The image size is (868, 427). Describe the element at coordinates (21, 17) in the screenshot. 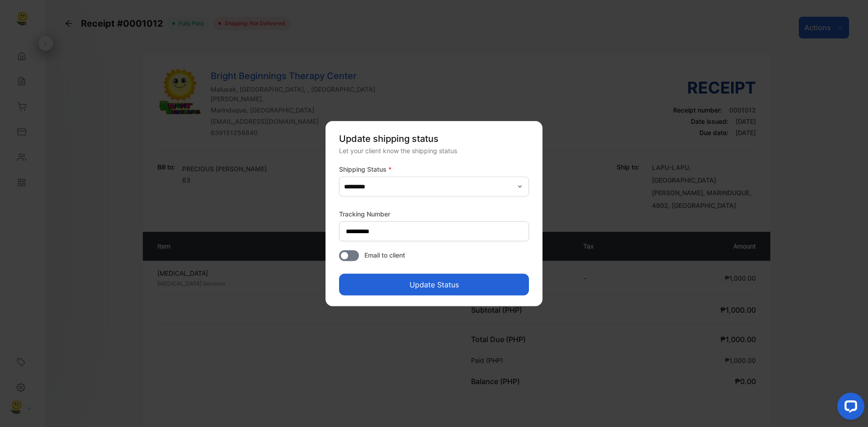

I see `button: Open LiveChat chat widget` at that location.